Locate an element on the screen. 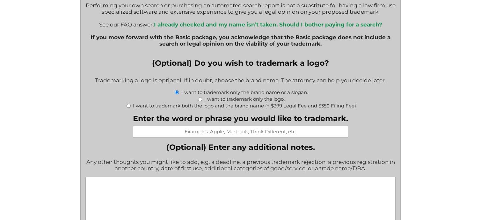  input: Examples: Apple, Macbook, Think Different, etc. is located at coordinates (241, 131).